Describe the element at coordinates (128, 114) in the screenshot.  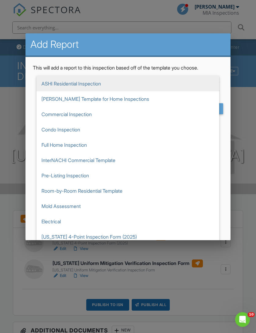
I see `span: Commercial Inspection` at that location.